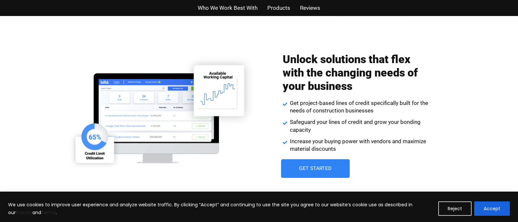  What do you see at coordinates (228, 8) in the screenshot?
I see `span: Who We Work Best With` at bounding box center [228, 8].